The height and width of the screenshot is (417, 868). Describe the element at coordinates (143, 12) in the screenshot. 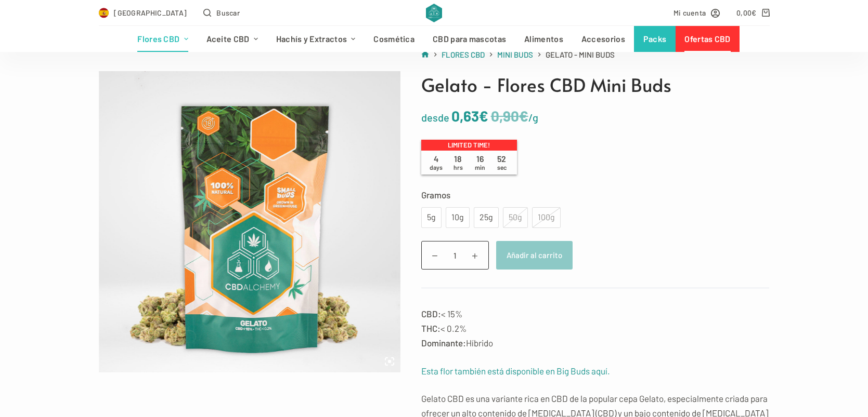

I see `a: Select Country` at that location.